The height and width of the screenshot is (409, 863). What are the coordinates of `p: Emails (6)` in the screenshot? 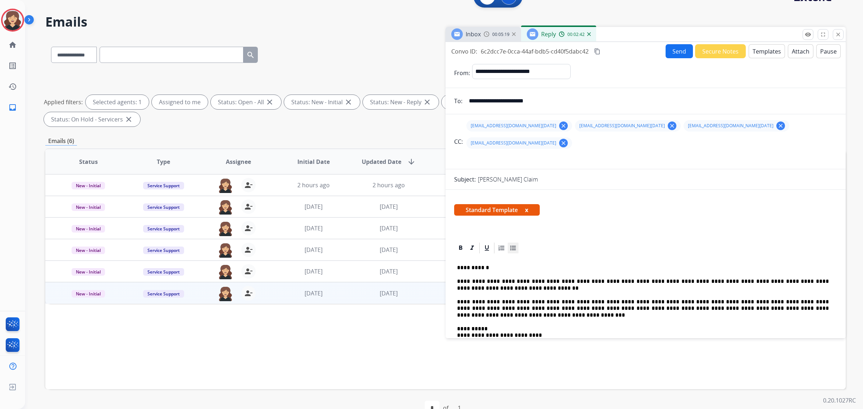 It's located at (61, 141).